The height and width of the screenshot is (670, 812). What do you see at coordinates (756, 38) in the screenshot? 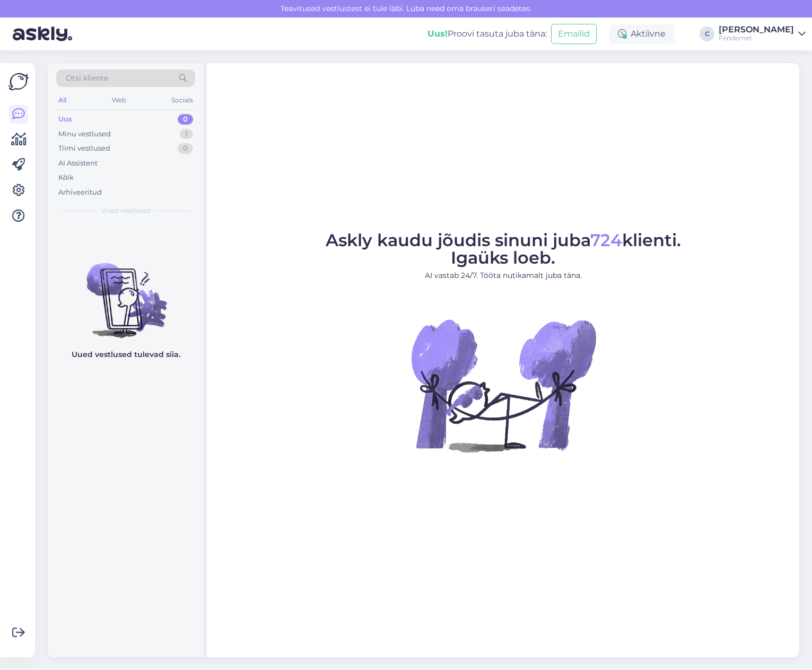
I see `div: Fendernet` at bounding box center [756, 38].